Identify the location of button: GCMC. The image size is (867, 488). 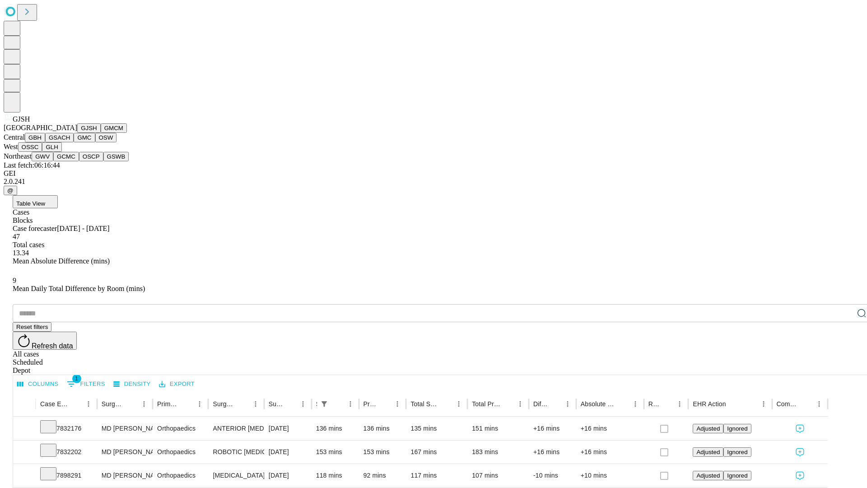
(66, 156).